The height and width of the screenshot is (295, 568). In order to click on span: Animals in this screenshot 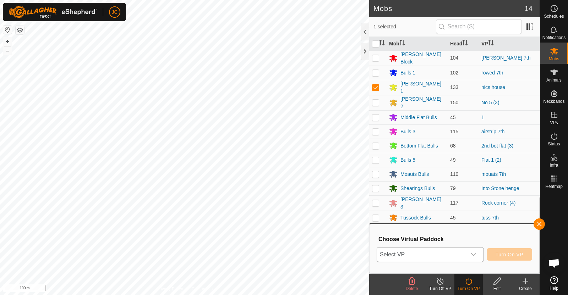, I will do `click(554, 80)`.